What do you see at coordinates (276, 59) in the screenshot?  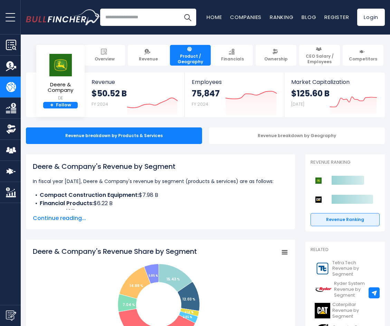 I see `span: Ownership` at bounding box center [276, 59].